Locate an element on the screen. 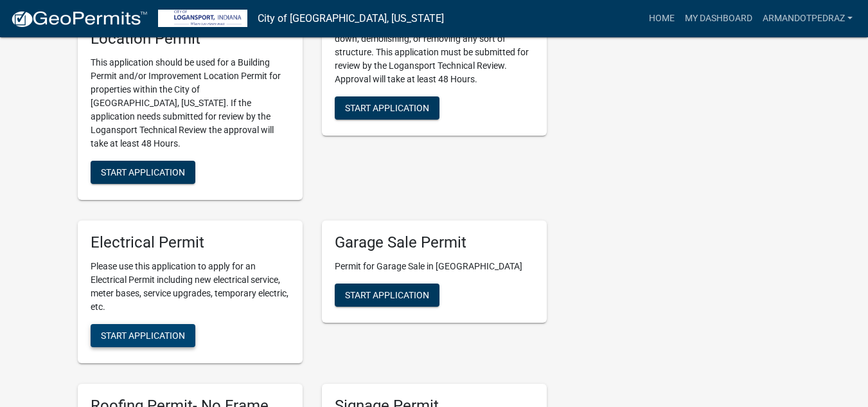 Image resolution: width=868 pixels, height=407 pixels. h5: Garage Sale Permit is located at coordinates (434, 242).